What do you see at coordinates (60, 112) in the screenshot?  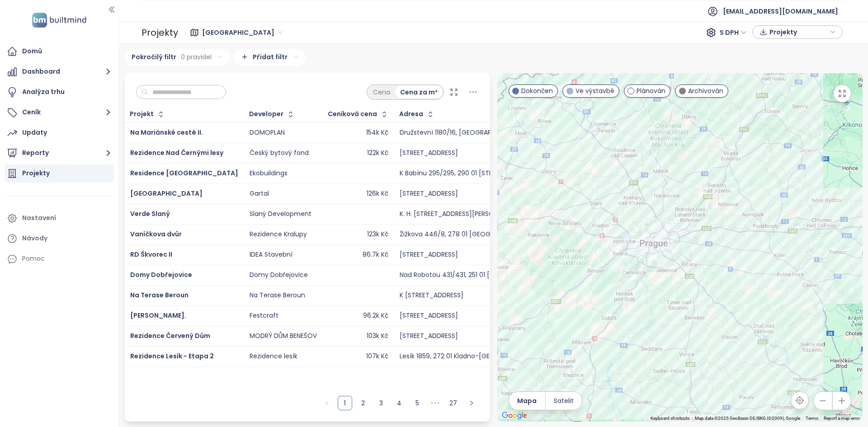 I see `button: Ceník` at bounding box center [60, 112].